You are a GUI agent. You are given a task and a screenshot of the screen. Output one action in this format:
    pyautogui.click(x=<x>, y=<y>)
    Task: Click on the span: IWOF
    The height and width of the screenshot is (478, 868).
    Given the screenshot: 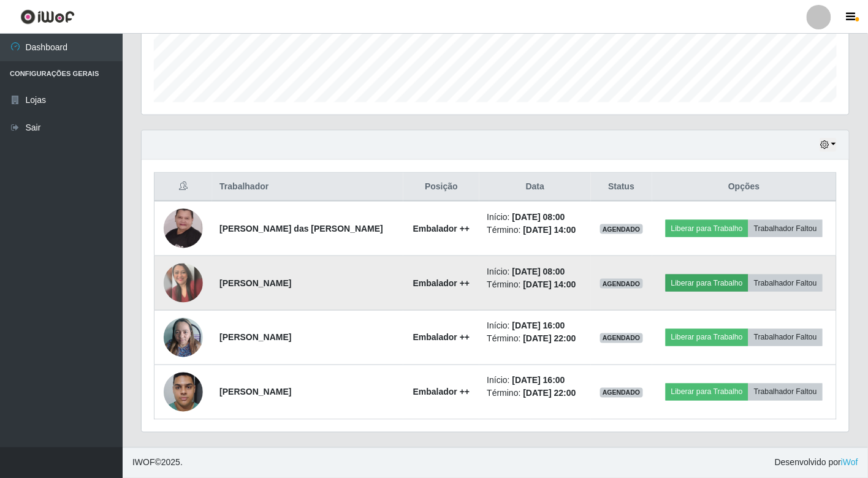 What is the action you would take?
    pyautogui.click(x=143, y=462)
    